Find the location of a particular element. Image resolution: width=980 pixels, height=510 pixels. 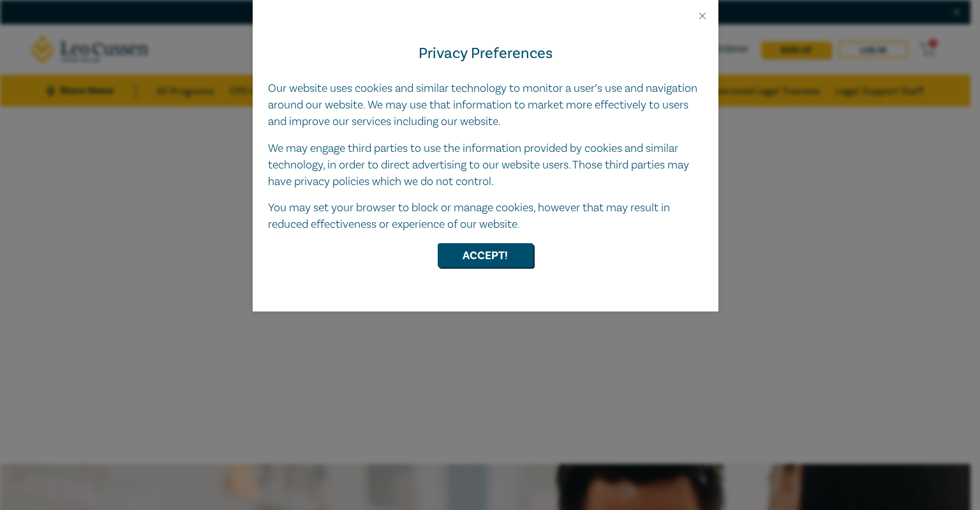

p: You may set your browser to block or manage cookies, however that may result in reduced effective... is located at coordinates (485, 216).